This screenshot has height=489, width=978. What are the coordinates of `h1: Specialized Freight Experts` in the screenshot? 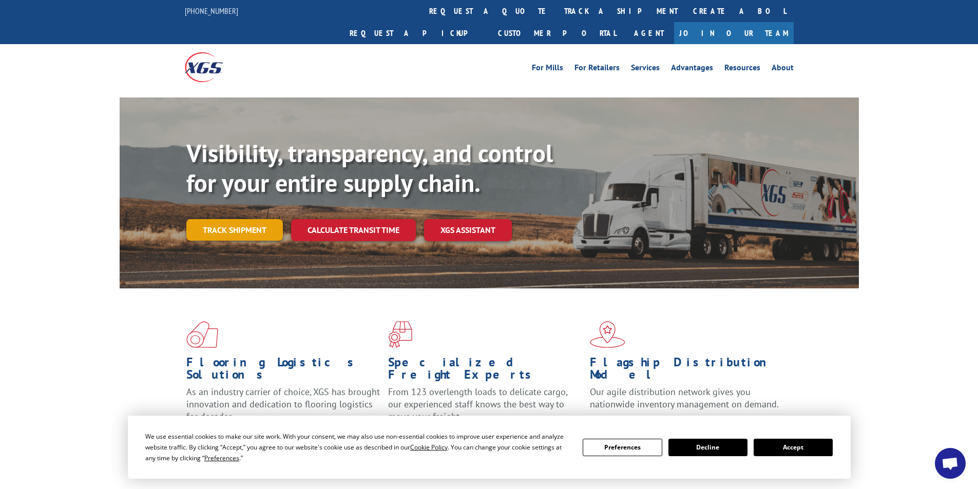 It's located at (485, 371).